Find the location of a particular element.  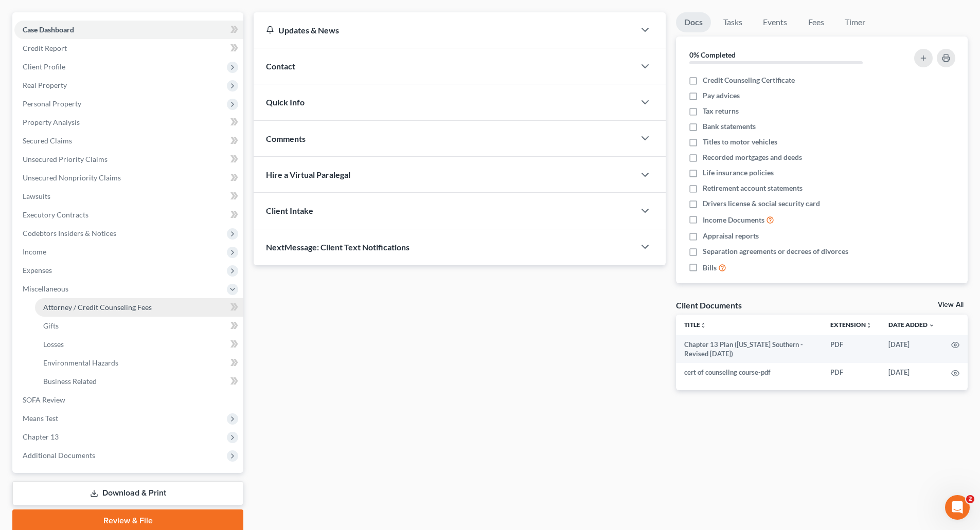

span: Recorded mortgages and deeds is located at coordinates (752, 157).